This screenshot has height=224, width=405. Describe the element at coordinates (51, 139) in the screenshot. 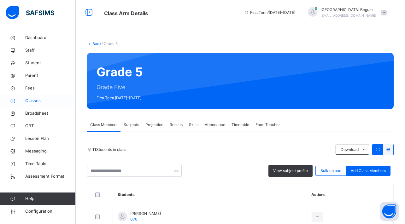

I see `span: Lesson Plan` at that location.